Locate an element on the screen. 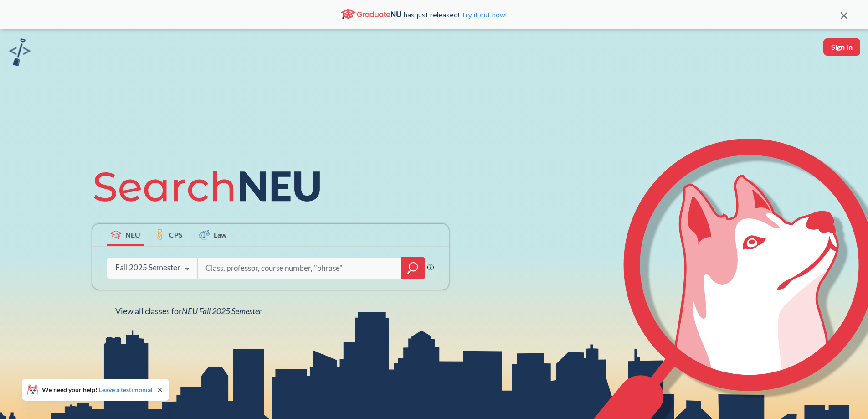 The height and width of the screenshot is (419, 868). span: Law is located at coordinates (220, 235).